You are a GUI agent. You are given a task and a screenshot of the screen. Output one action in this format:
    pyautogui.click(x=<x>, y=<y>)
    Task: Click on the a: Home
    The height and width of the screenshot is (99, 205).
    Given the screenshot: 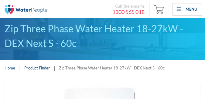 What is the action you would take?
    pyautogui.click(x=10, y=68)
    